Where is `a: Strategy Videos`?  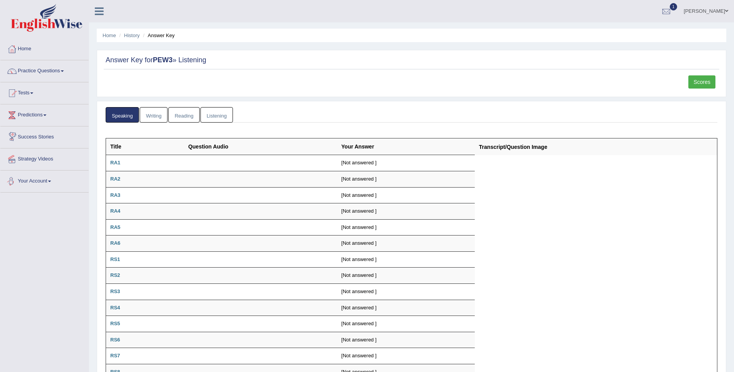
a: Strategy Videos is located at coordinates (45, 158).